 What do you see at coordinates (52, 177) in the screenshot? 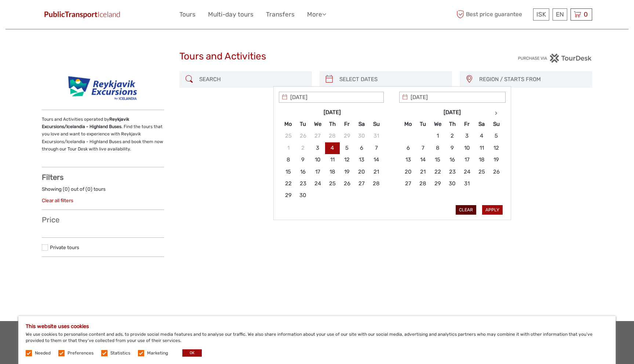
I see `strong: Filters` at bounding box center [52, 177].